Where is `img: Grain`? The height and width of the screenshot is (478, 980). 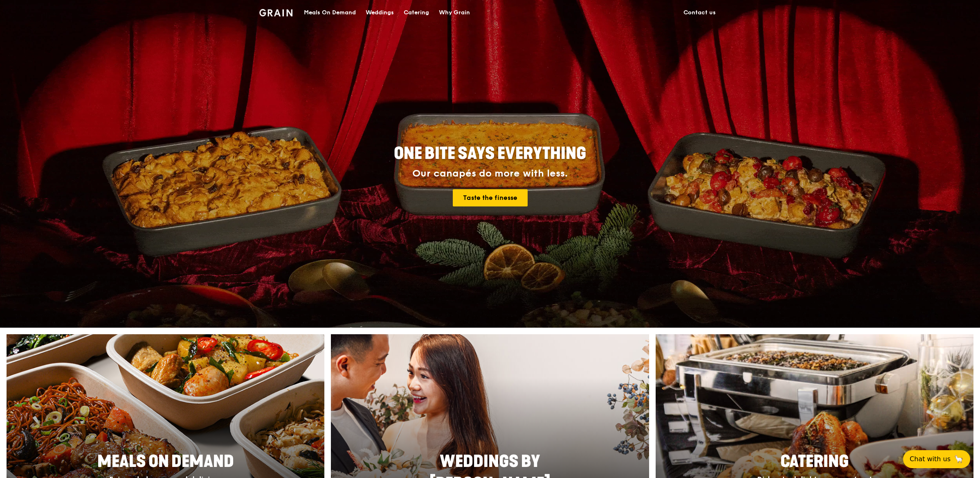 img: Grain is located at coordinates (276, 13).